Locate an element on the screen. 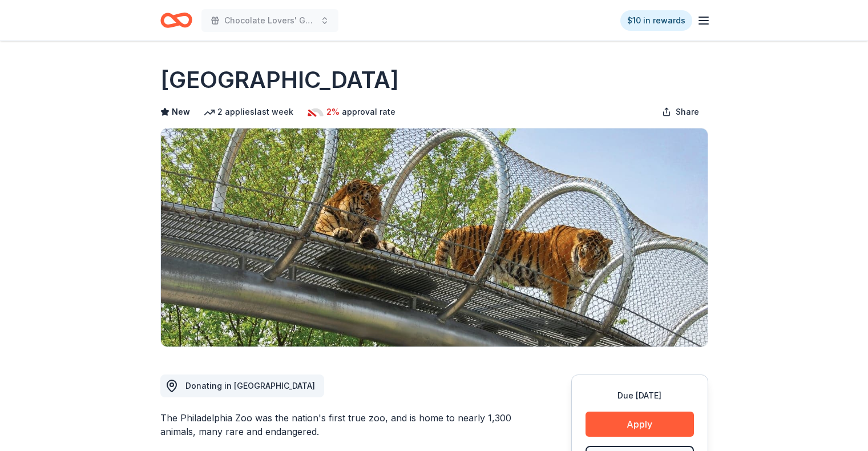 This screenshot has width=868, height=451. span: approval rate is located at coordinates (369, 112).